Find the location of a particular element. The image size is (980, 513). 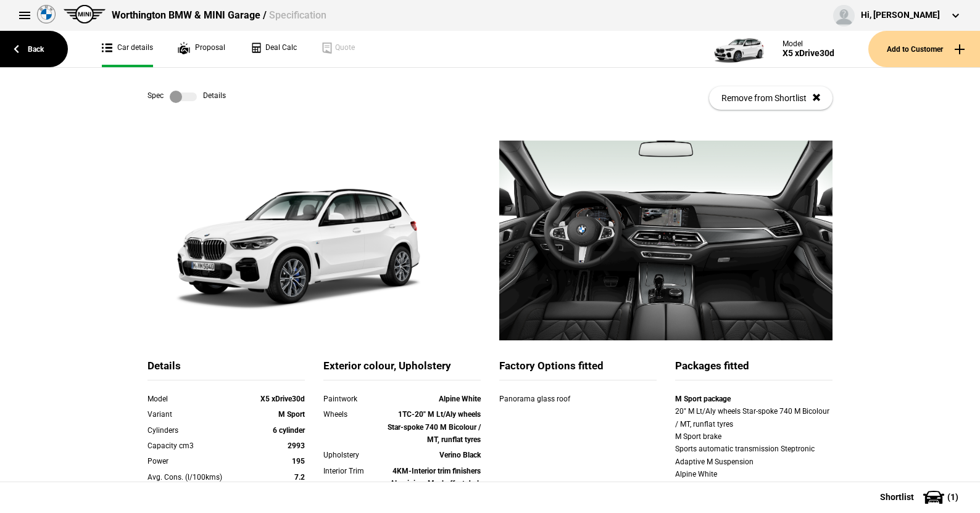

strong: Verino Black is located at coordinates (459, 455).